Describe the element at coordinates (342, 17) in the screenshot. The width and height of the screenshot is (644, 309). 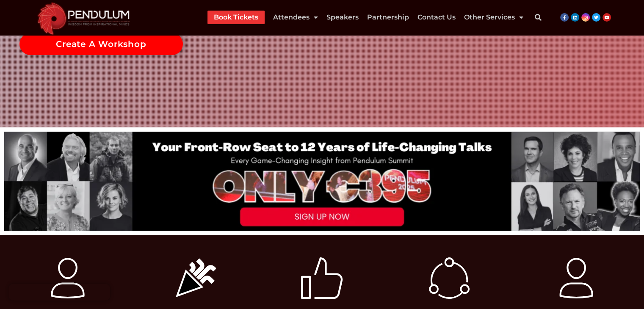
I see `a: Speakers` at that location.